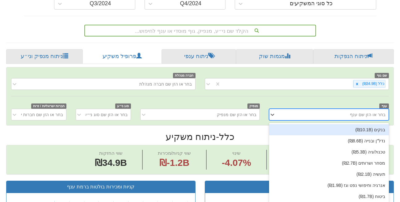  Describe the element at coordinates (191, 4) in the screenshot. I see `div: Q4/2024` at that location.